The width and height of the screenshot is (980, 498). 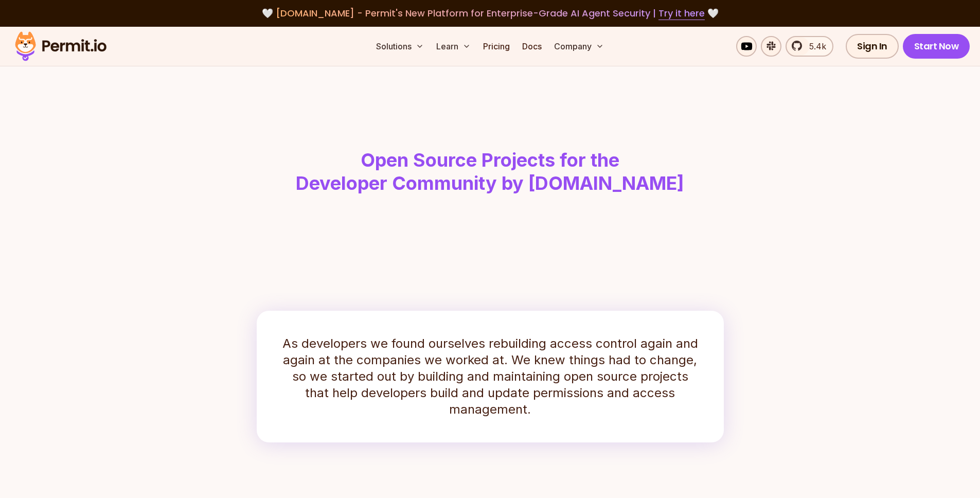 I want to click on a: Start Now, so click(x=936, y=46).